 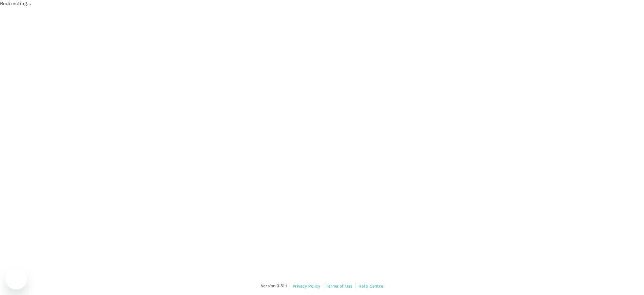 I want to click on a: Help Centre, so click(x=371, y=286).